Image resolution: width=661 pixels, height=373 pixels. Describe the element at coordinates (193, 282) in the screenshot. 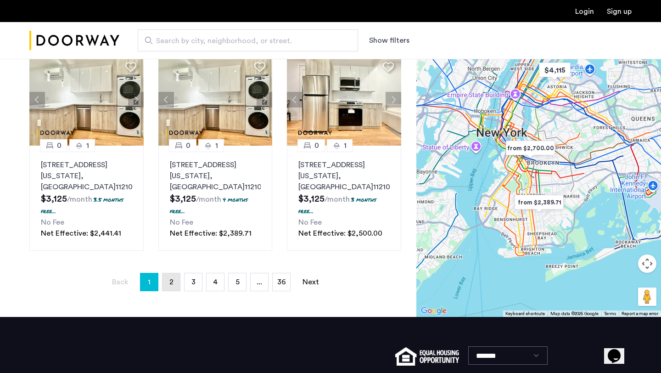

I see `span: 3` at that location.